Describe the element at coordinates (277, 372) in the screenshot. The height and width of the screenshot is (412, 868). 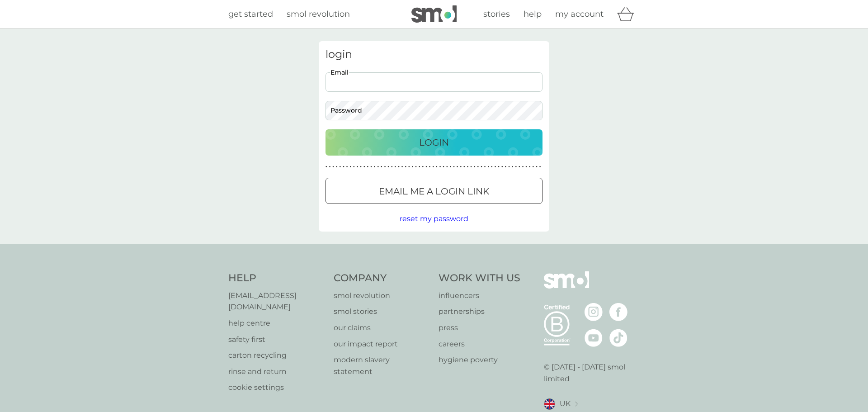
I see `a: rinse and return` at that location.